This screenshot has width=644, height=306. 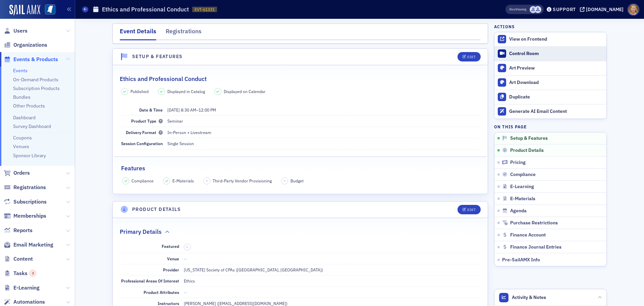 I want to click on a: Events & Products, so click(x=31, y=59).